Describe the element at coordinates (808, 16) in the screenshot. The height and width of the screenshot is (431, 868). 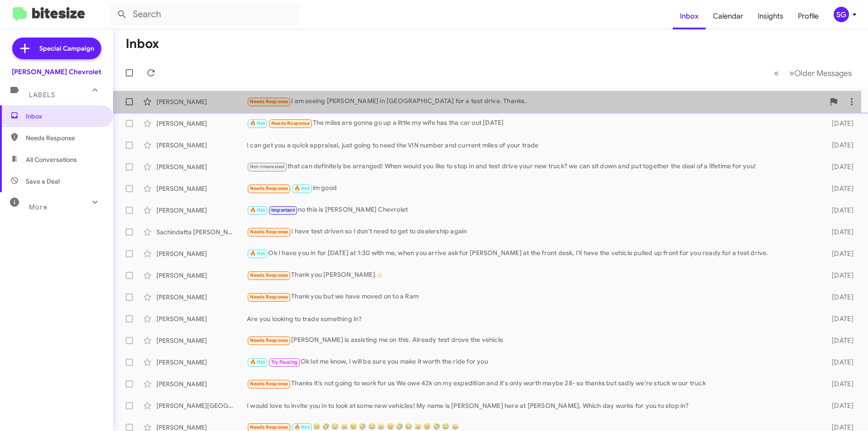
I see `a: Profile` at that location.